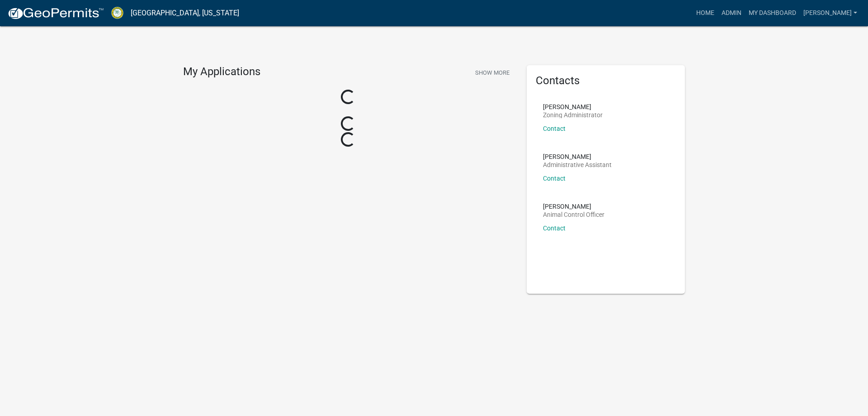 The image size is (868, 416). What do you see at coordinates (705, 13) in the screenshot?
I see `a: Home` at bounding box center [705, 13].